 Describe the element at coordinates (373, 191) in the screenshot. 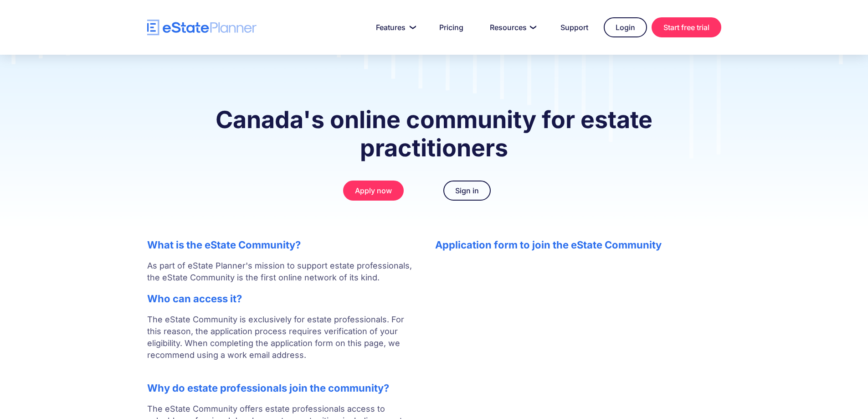

I see `a: Apply now` at that location.